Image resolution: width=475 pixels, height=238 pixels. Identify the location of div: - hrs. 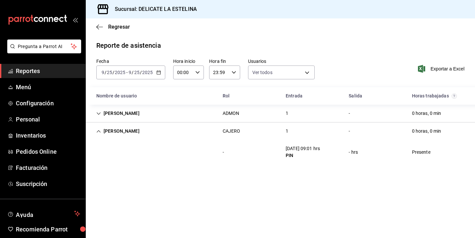
(353, 152).